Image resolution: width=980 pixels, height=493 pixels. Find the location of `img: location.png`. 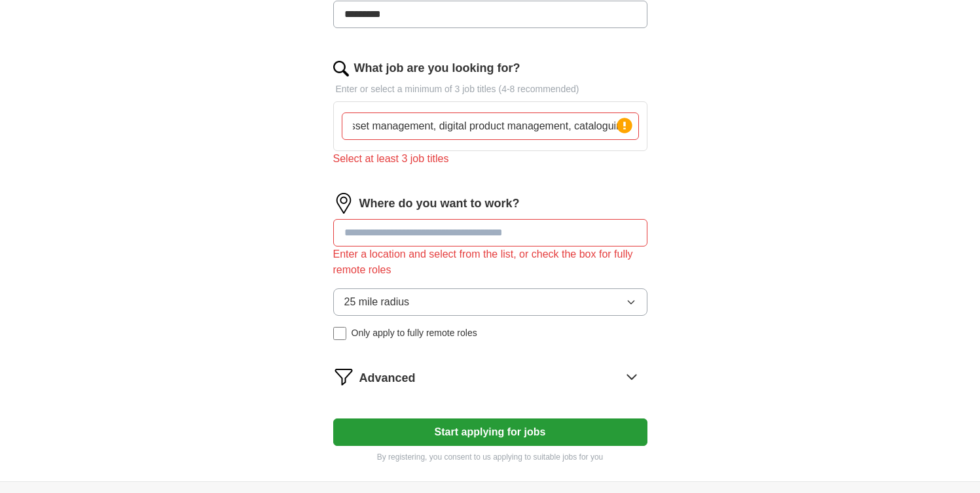

img: location.png is located at coordinates (343, 204).